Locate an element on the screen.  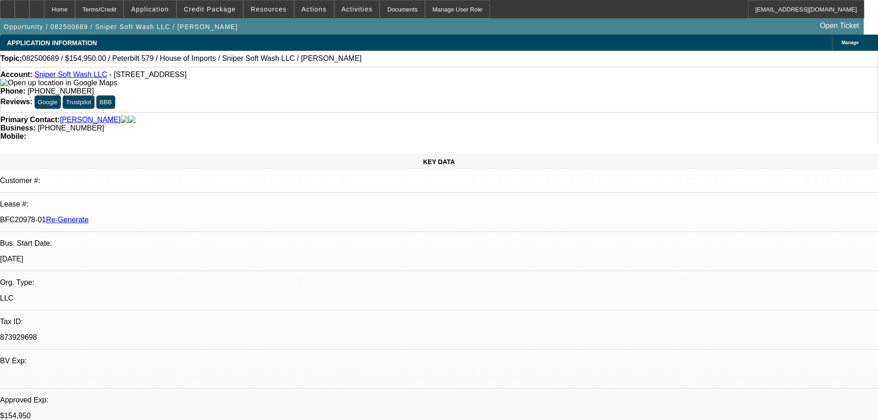
button: Application is located at coordinates (150, 9).